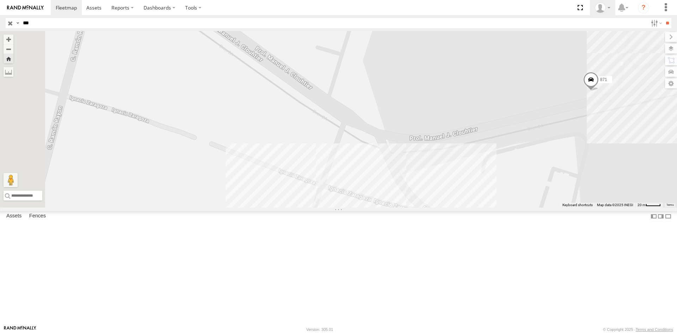 The image size is (677, 333). What do you see at coordinates (8, 72) in the screenshot?
I see `label: Measure` at bounding box center [8, 72].